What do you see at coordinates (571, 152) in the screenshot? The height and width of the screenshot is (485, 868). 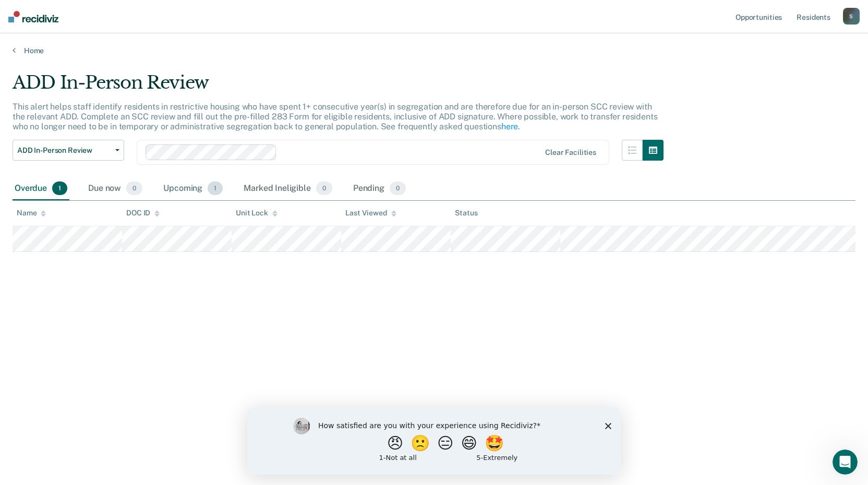 I see `div: Clear facilities` at bounding box center [571, 152].